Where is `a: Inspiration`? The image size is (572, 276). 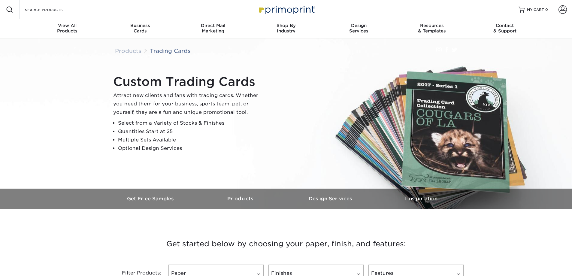
a: Inspiration is located at coordinates (422, 199).